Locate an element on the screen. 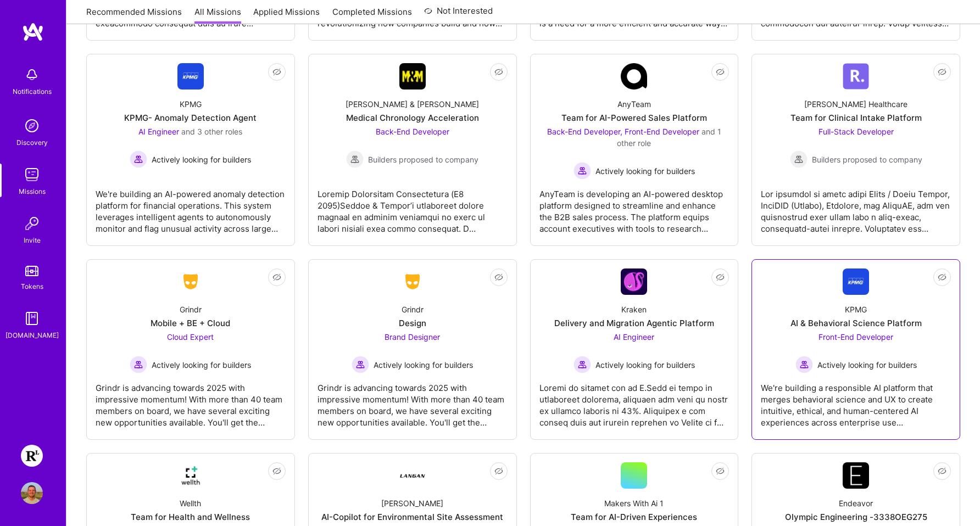  a: Recommended Missions is located at coordinates (134, 15).